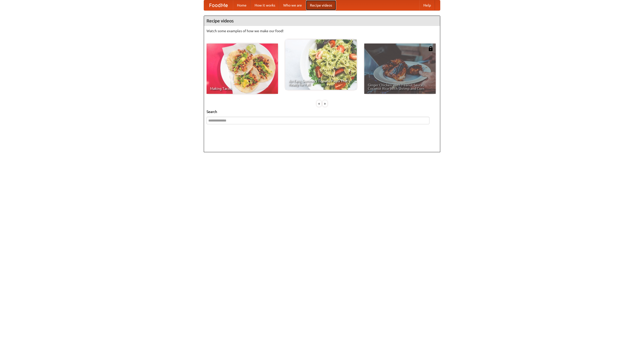 This screenshot has height=356, width=644. I want to click on a: FoodMe, so click(218, 6).